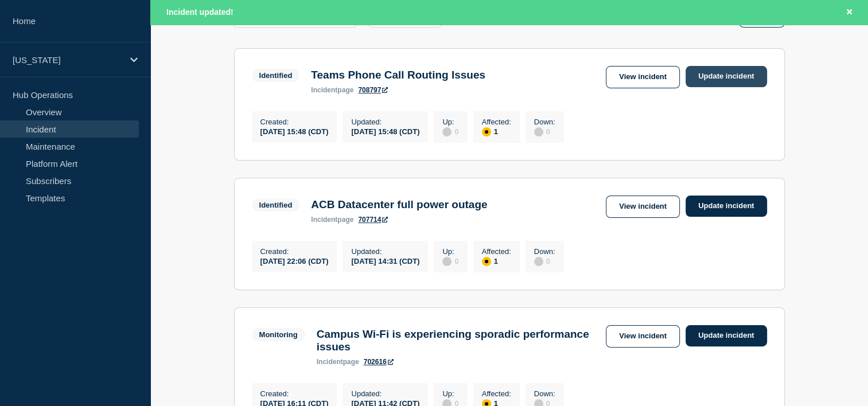 This screenshot has height=406, width=868. What do you see at coordinates (373, 90) in the screenshot?
I see `a: 708797` at bounding box center [373, 90].